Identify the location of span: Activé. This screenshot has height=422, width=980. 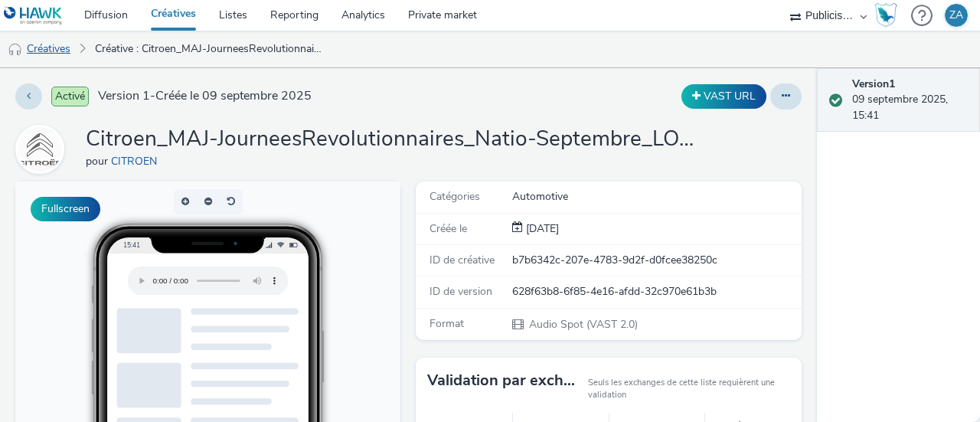
(69, 96).